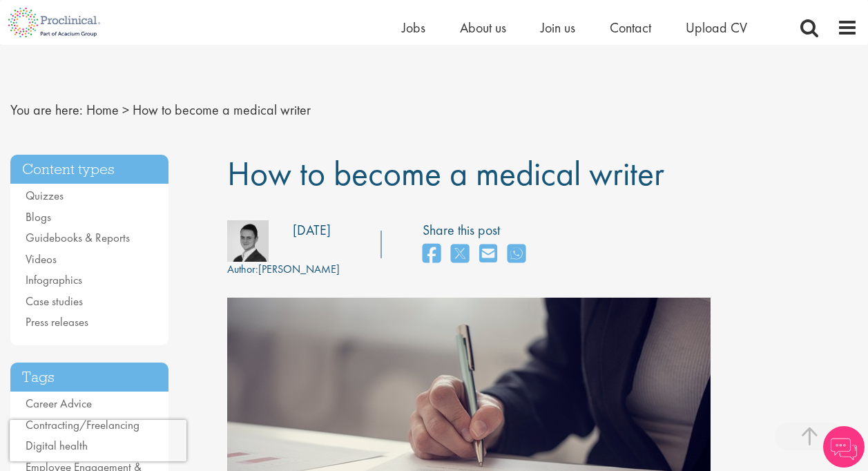 This screenshot has height=471, width=868. I want to click on a: Infographics, so click(54, 279).